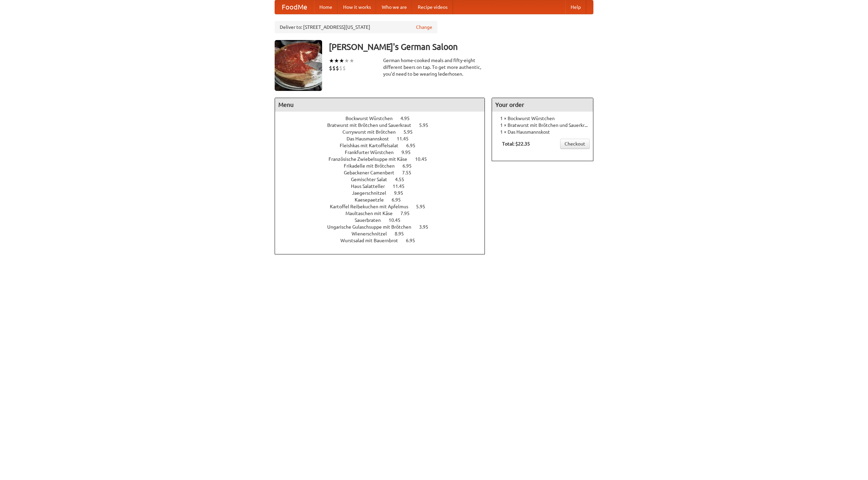 The width and height of the screenshot is (868, 480). Describe the element at coordinates (427, 226) in the screenshot. I see `span: 3.95` at that location.